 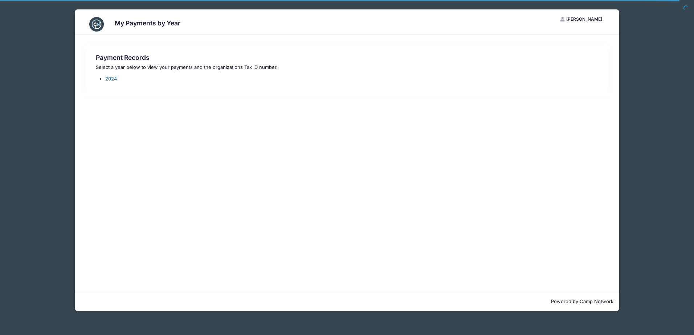 What do you see at coordinates (347, 68) in the screenshot?
I see `p: Select a year below to view your payments and the organizations Tax ID number.` at bounding box center [347, 68].